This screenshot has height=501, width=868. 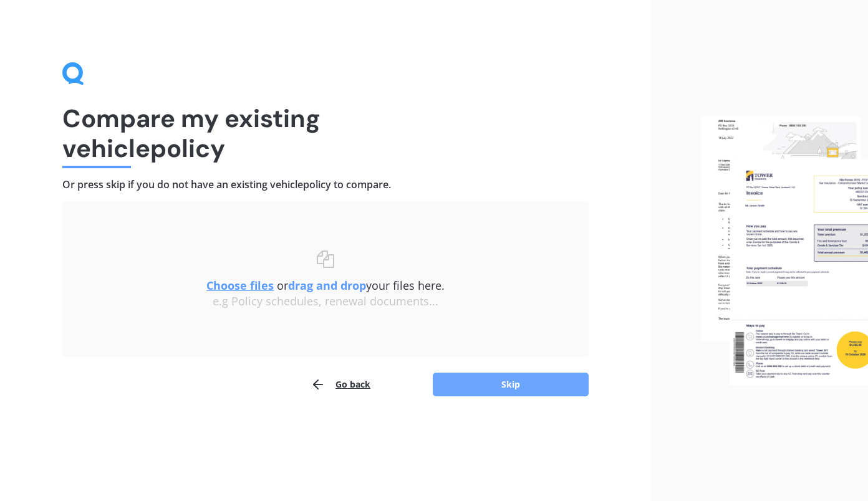 What do you see at coordinates (785, 251) in the screenshot?
I see `img: files.webp` at bounding box center [785, 251].